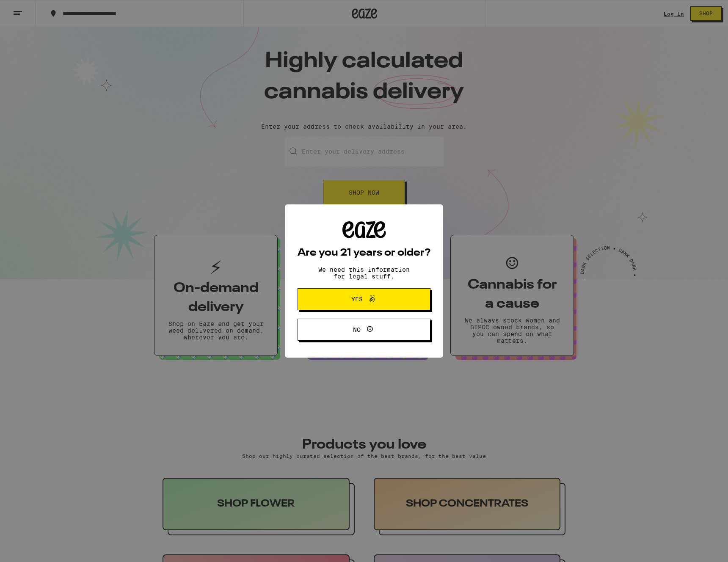 This screenshot has height=562, width=728. I want to click on button: No, so click(364, 330).